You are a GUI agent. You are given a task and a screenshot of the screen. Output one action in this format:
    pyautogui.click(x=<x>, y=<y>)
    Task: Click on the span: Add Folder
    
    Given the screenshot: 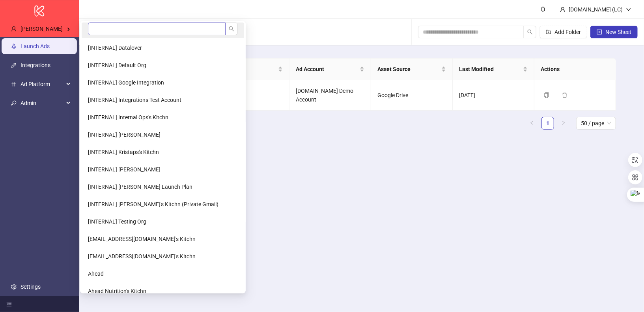 What is the action you would take?
    pyautogui.click(x=568, y=32)
    